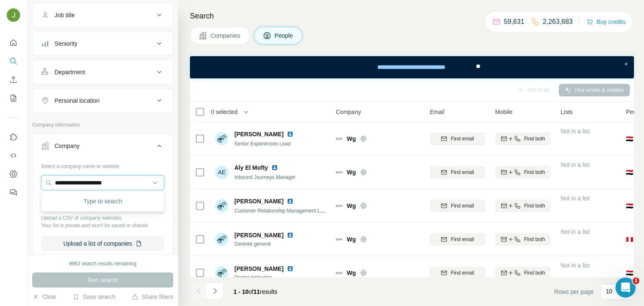 The width and height of the screenshot is (644, 306). Describe the element at coordinates (102, 72) in the screenshot. I see `button: Department` at that location.